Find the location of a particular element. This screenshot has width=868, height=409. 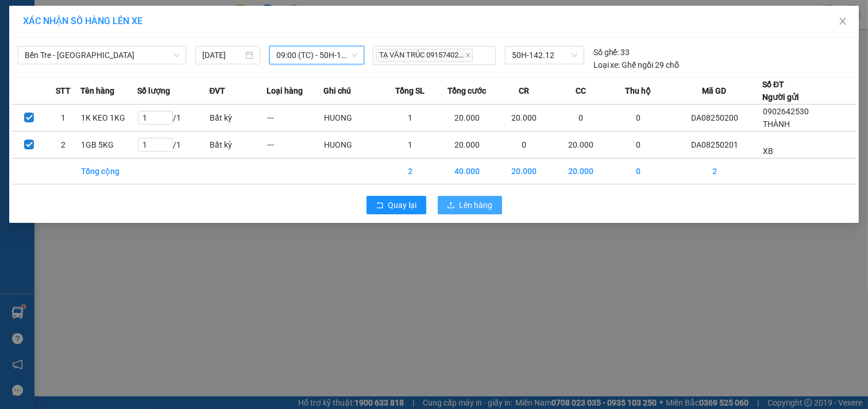

span: Tên hàng is located at coordinates (97, 91).